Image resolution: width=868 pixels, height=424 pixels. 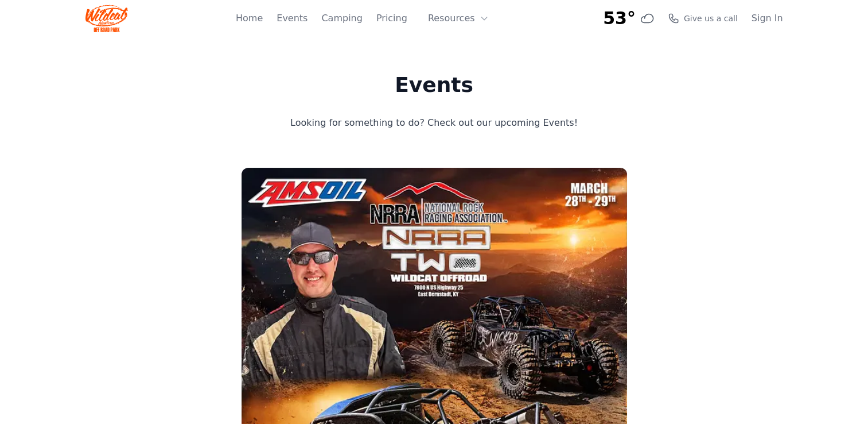 What do you see at coordinates (342, 18) in the screenshot?
I see `a: Camping` at bounding box center [342, 18].